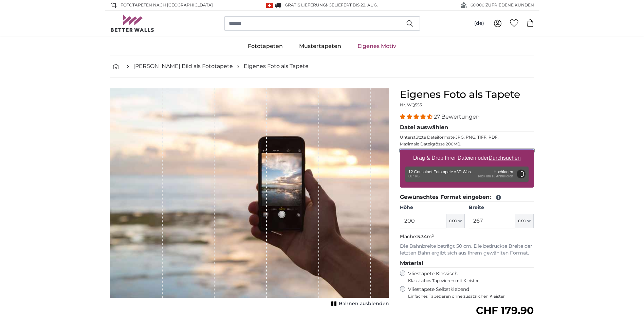 This screenshot has width=644, height=314. Describe the element at coordinates (425, 236) in the screenshot. I see `span: 5.34m²` at that location.